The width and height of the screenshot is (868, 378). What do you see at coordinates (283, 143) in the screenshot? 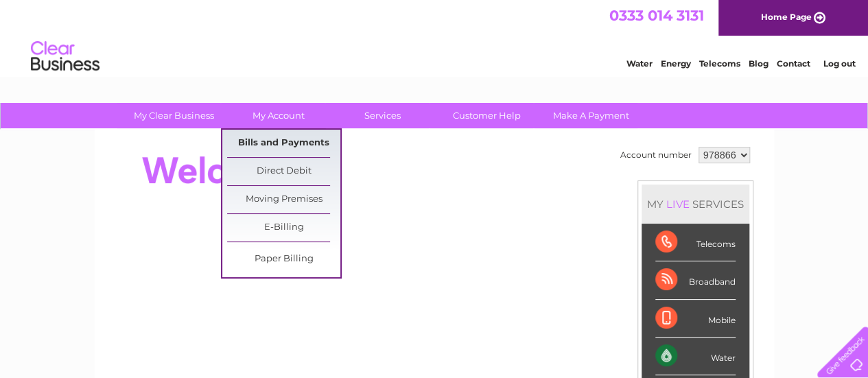
I see `a: Bills and Payments` at bounding box center [283, 143].